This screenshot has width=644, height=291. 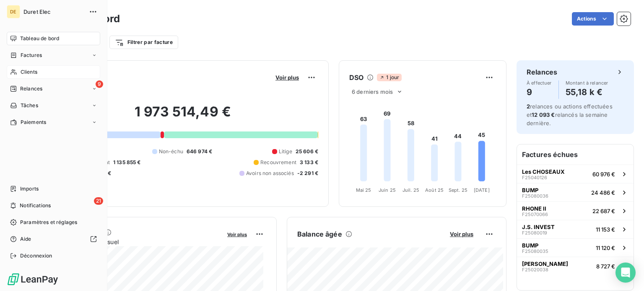 What do you see at coordinates (535, 214) in the screenshot?
I see `span: F25070066` at bounding box center [535, 214].